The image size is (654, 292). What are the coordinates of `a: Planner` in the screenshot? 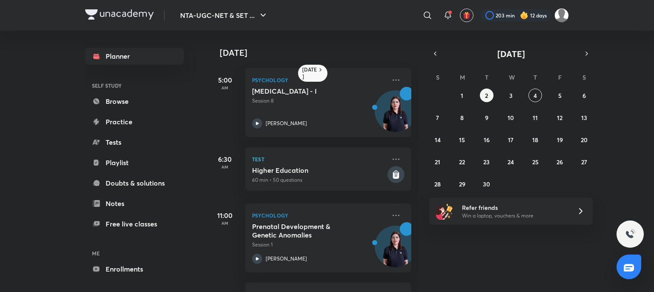 It's located at (135, 56).